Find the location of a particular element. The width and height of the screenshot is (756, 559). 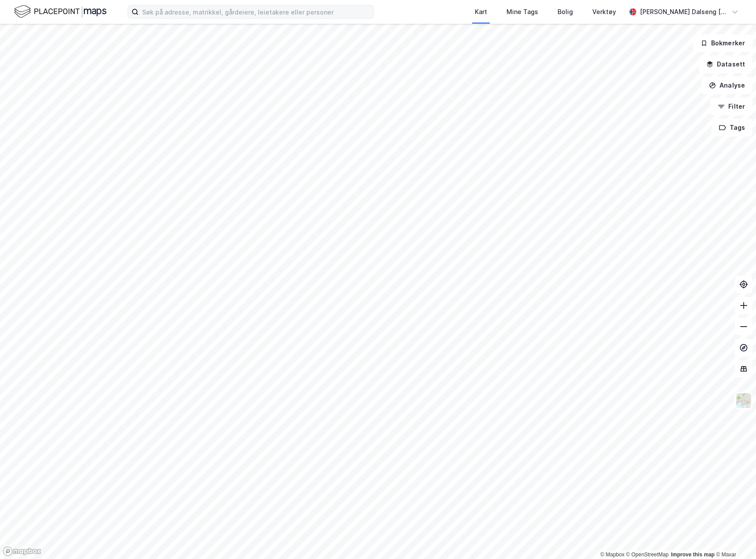

img: Z is located at coordinates (744, 401).